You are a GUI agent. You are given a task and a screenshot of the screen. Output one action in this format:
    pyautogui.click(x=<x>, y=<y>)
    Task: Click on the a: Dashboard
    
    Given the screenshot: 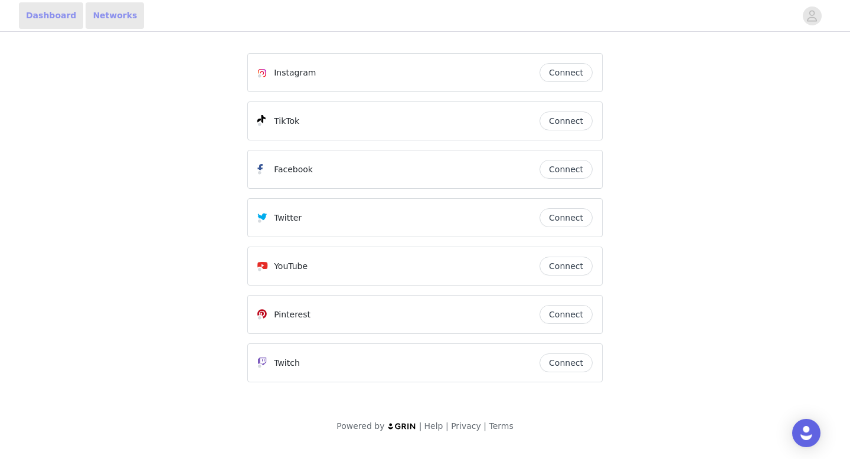 What is the action you would take?
    pyautogui.click(x=51, y=15)
    